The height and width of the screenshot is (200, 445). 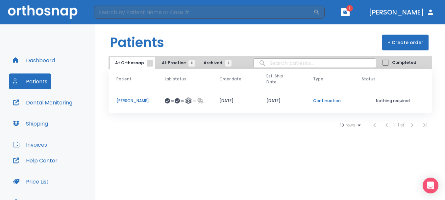 What do you see at coordinates (42, 102) in the screenshot?
I see `a: Dental Monitoring` at bounding box center [42, 102].